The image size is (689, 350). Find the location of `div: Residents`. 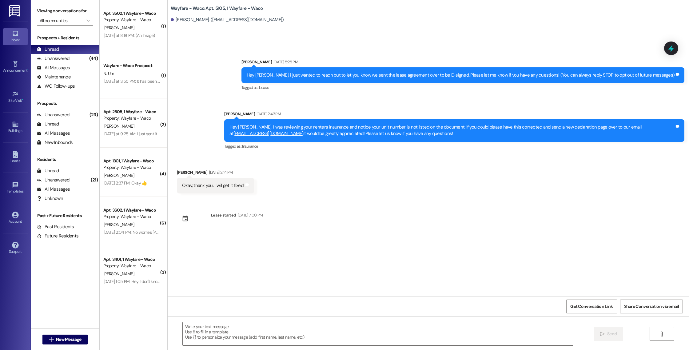

div: Residents is located at coordinates (65, 159).